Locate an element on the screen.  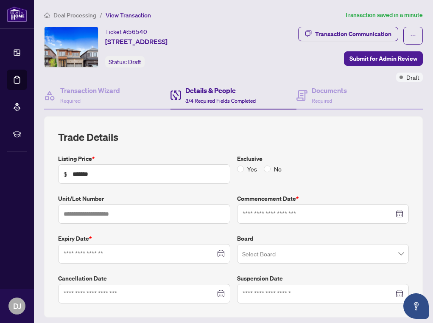
span: 56540 is located at coordinates (137, 32).